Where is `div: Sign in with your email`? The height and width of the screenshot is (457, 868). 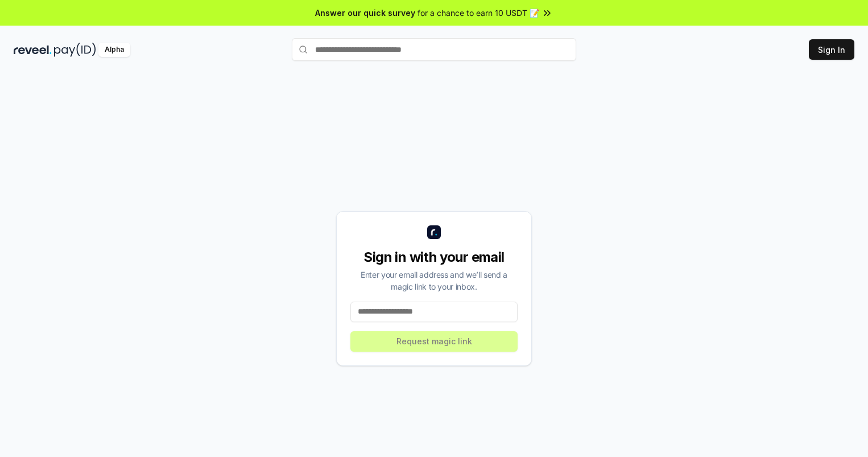 div: Sign in with your email is located at coordinates (434, 257).